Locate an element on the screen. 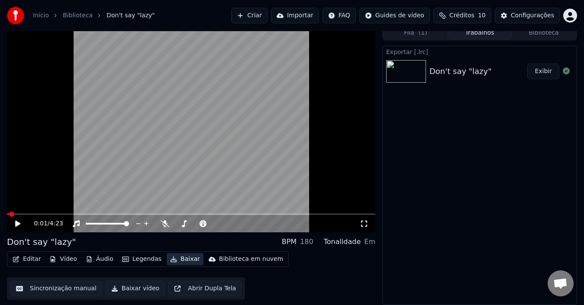 Image resolution: width=584 pixels, height=305 pixels. button: Sincronização manual is located at coordinates (56, 289).